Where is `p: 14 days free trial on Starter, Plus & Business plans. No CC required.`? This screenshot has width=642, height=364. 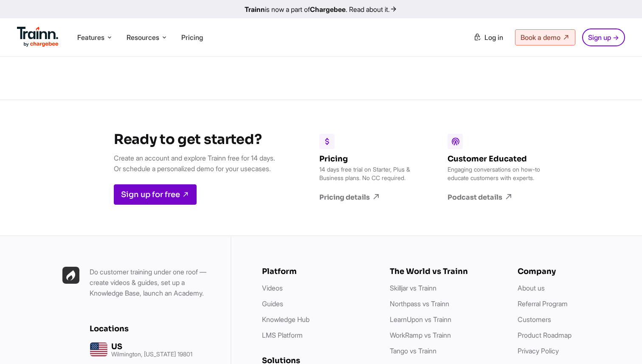 p: 14 days free trial on Starter, Plus & Business plans. No CC required. is located at coordinates (368, 174).